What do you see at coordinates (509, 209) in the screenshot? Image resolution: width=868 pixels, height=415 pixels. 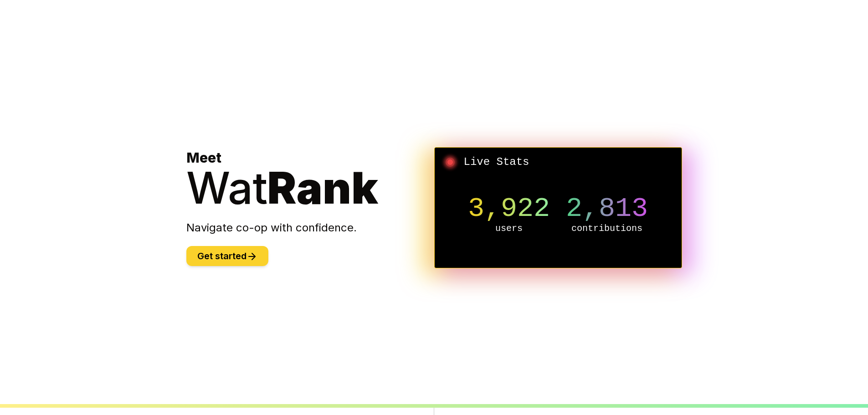 I see `p: 3,922` at bounding box center [509, 209].